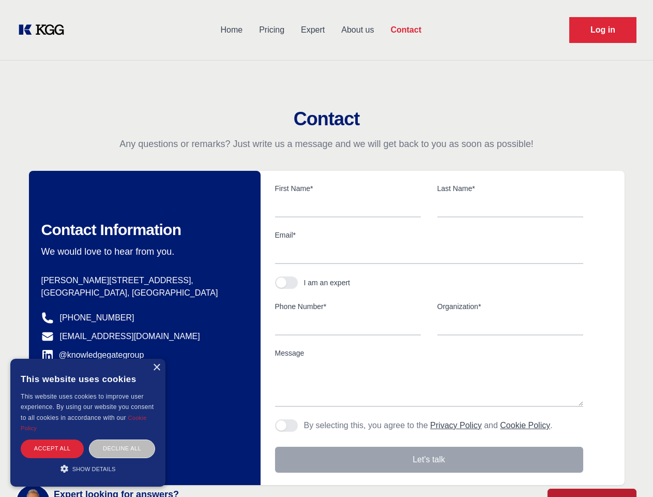 The image size is (653, 497). What do you see at coordinates (327, 282) in the screenshot?
I see `div: I am an expert` at bounding box center [327, 282].